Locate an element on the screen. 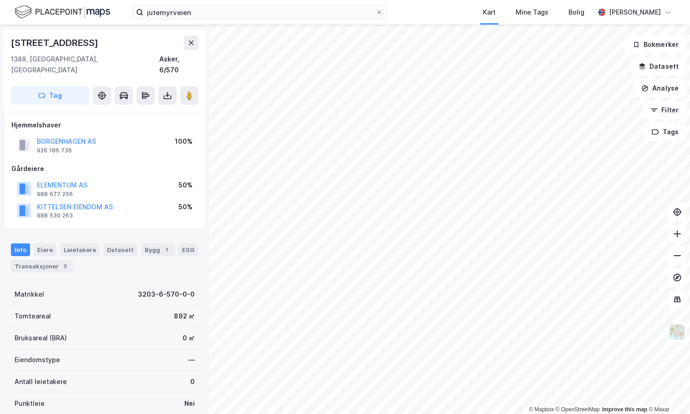 The image size is (690, 414). div: 926 186 736 is located at coordinates (54, 151).